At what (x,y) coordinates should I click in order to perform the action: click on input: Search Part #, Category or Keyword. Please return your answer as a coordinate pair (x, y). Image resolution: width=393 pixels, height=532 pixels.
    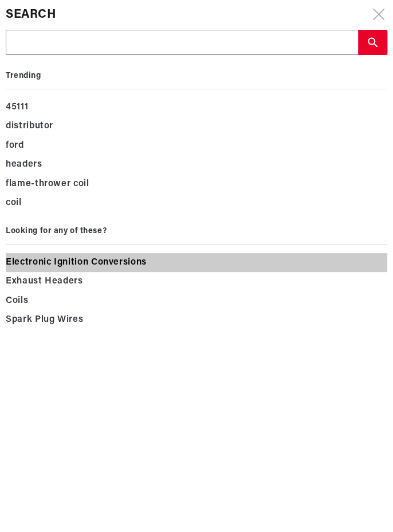
    Looking at the image, I should click on (181, 43).